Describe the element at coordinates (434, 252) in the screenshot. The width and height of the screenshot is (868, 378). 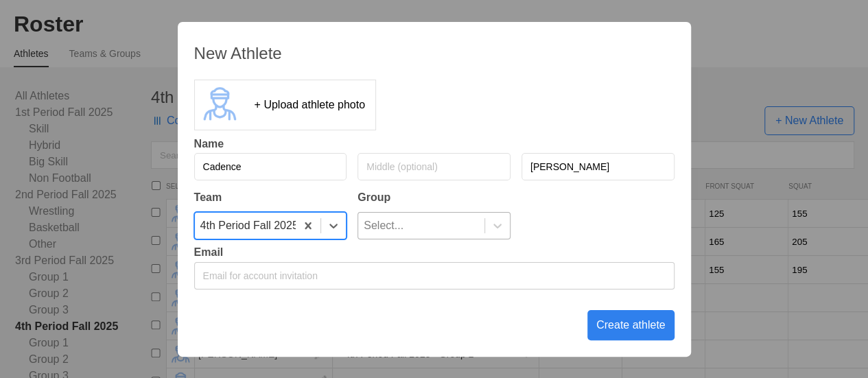
I see `div: Email` at that location.